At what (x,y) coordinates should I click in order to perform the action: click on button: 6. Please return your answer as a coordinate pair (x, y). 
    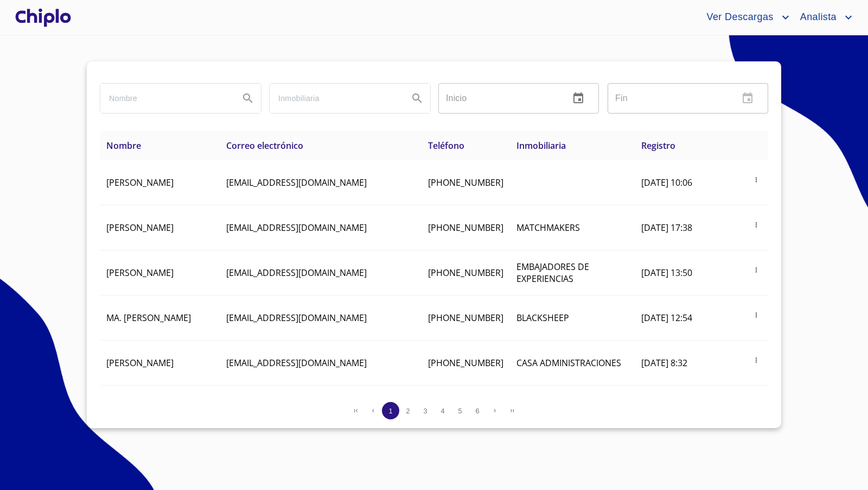
    Looking at the image, I should click on (478, 410).